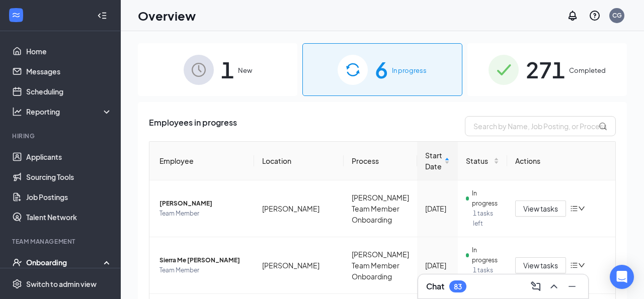 The width and height of the screenshot is (644, 299). What do you see at coordinates (69, 177) in the screenshot?
I see `a: Sourcing Tools` at bounding box center [69, 177].